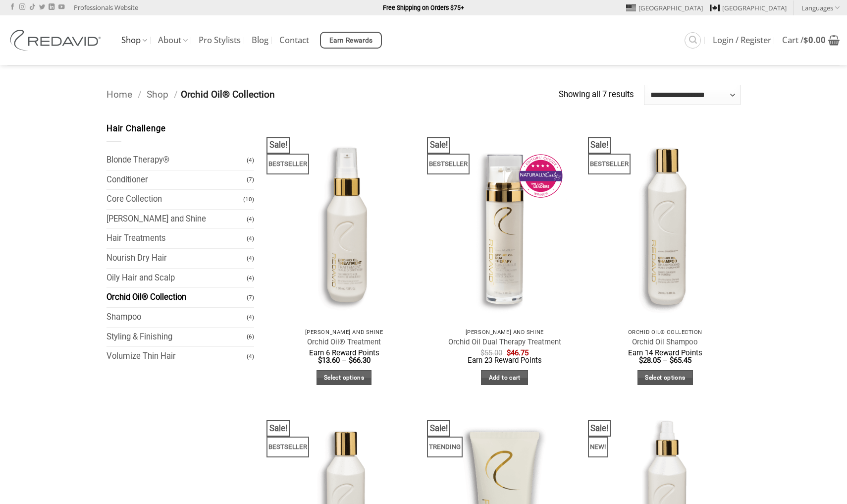 The height and width of the screenshot is (504, 847). Describe the element at coordinates (505, 360) in the screenshot. I see `span: Earn 23 Reward Points` at that location.